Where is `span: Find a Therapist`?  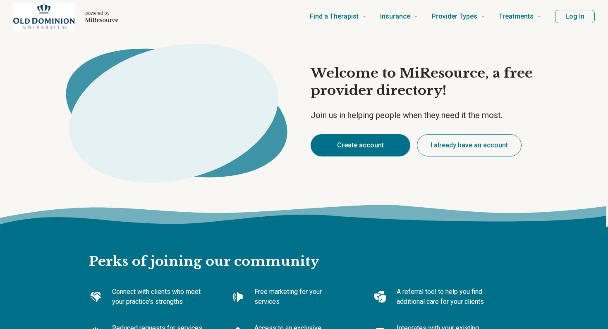 span: Find a Therapist is located at coordinates (334, 17).